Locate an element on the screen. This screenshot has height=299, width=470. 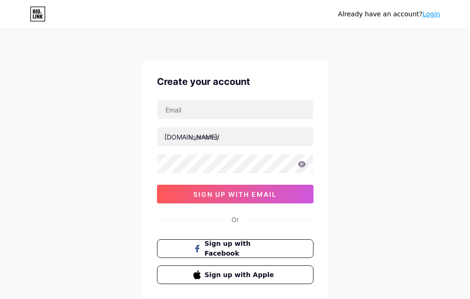
input: Email is located at coordinates (235, 109).